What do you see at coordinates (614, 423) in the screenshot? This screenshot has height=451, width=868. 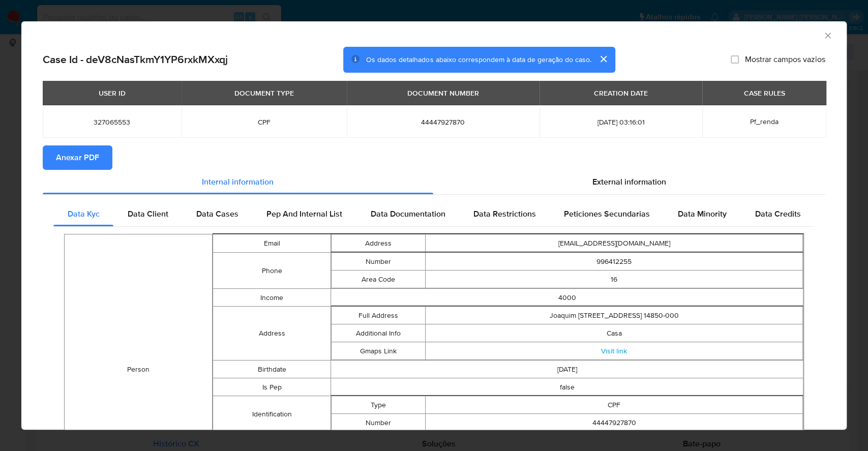 I see `td: 44447927870` at bounding box center [614, 423].